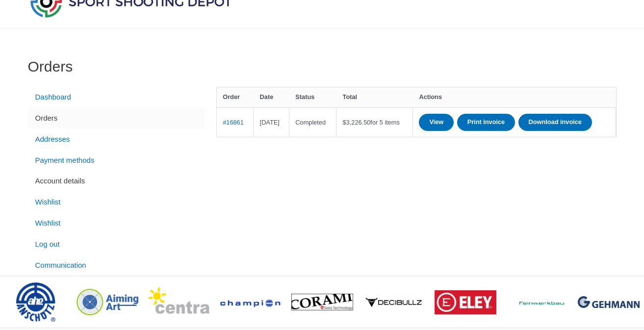 Image resolution: width=644 pixels, height=330 pixels. What do you see at coordinates (555, 122) in the screenshot?
I see `a: Download invoice order number 16861` at bounding box center [555, 122].